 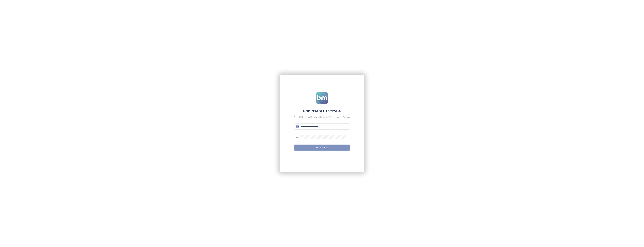 I want to click on img: logo, so click(x=322, y=98).